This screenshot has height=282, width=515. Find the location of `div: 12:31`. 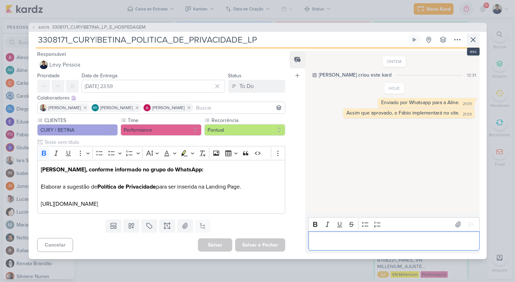

div: 12:31 is located at coordinates (471, 75).